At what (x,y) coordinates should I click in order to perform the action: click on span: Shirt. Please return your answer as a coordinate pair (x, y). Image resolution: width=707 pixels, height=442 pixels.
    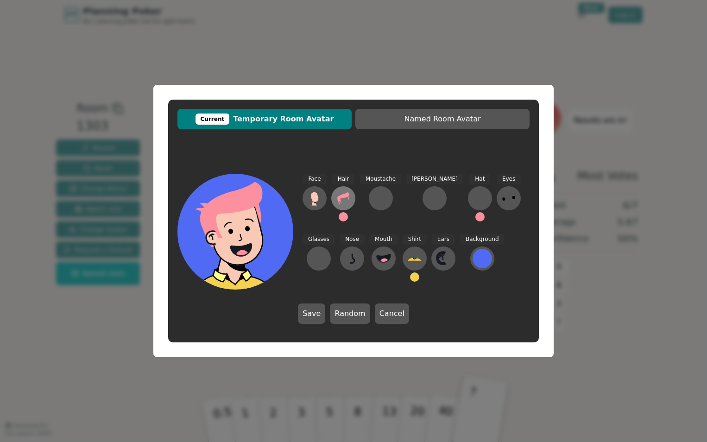
    Looking at the image, I should click on (414, 239).